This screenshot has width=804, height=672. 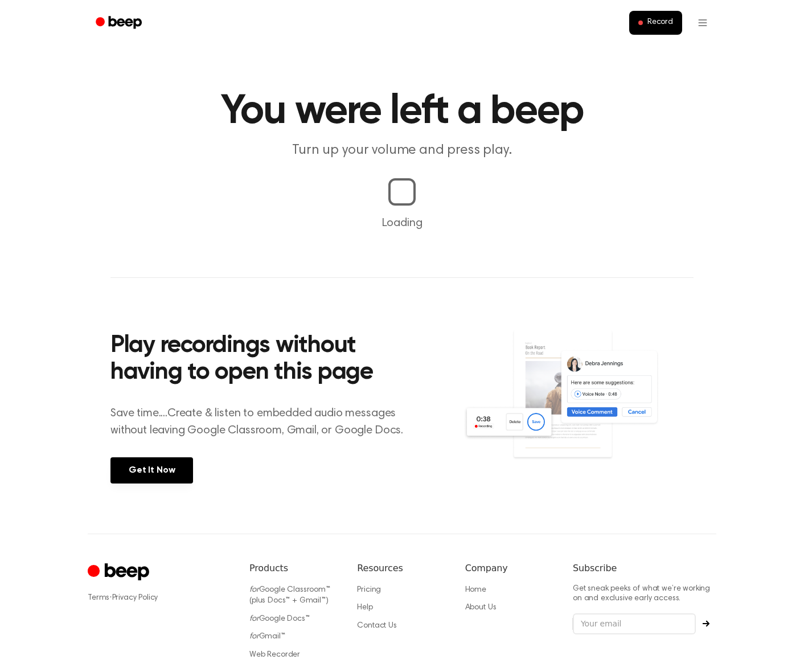 I want to click on h6: Subscribe, so click(x=644, y=568).